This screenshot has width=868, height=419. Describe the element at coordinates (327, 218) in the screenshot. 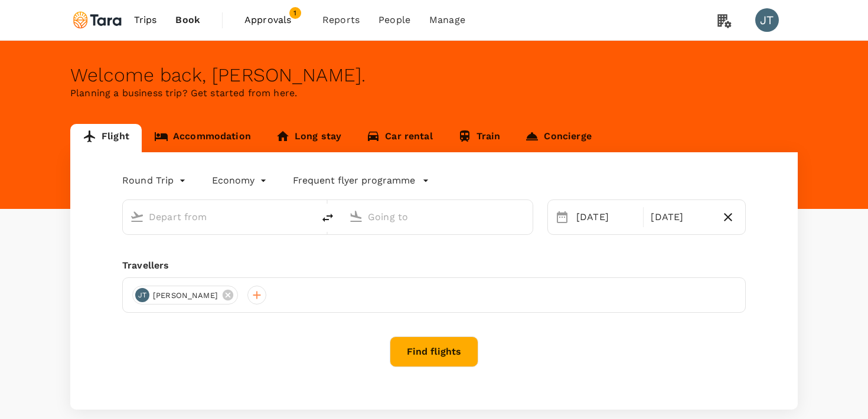

I see `button: delete` at that location.